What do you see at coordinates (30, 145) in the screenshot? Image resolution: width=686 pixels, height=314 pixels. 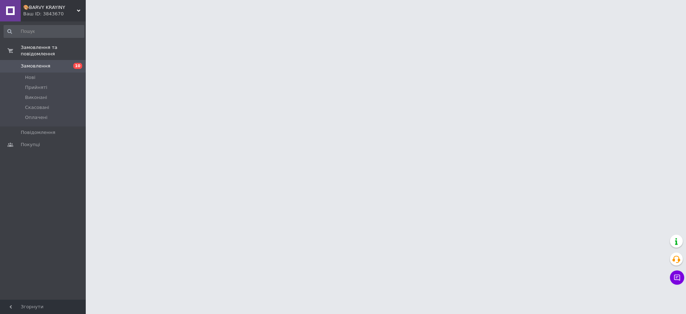 I see `span: Покупці` at bounding box center [30, 145].